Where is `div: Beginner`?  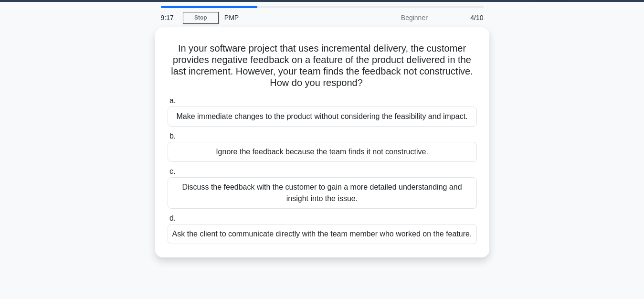
div: Beginner is located at coordinates (391, 18).